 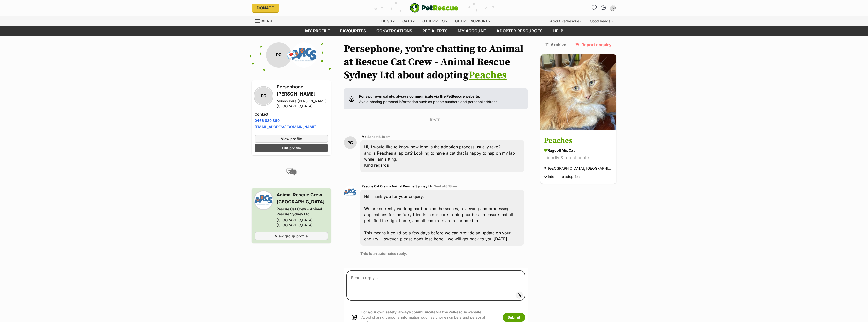 What do you see at coordinates (578, 141) in the screenshot?
I see `h3: Peaches` at bounding box center [578, 141].